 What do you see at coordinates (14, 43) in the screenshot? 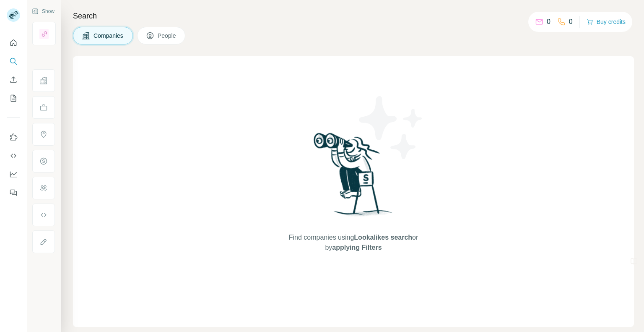
I see `button: Quick start` at bounding box center [14, 43].